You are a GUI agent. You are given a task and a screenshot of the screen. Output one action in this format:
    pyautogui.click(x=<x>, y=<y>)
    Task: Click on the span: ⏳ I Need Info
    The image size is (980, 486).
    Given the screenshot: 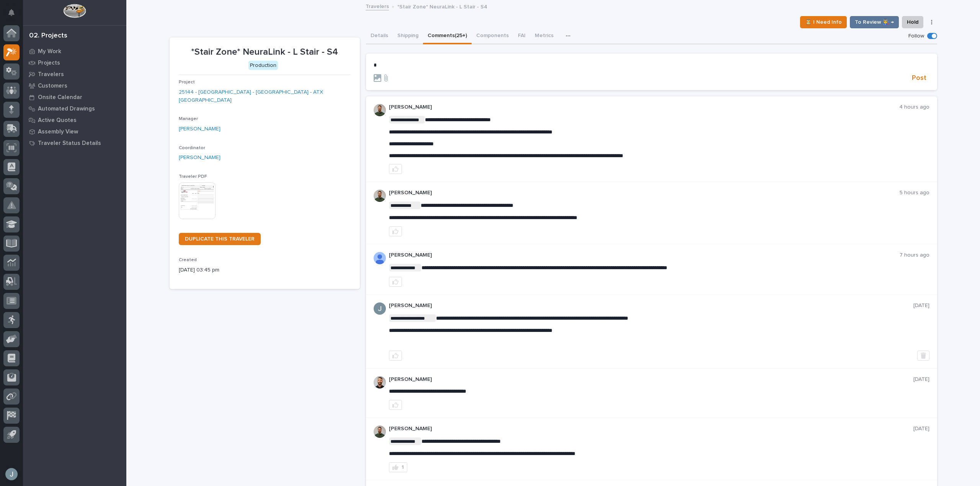 What is the action you would take?
    pyautogui.click(x=823, y=22)
    